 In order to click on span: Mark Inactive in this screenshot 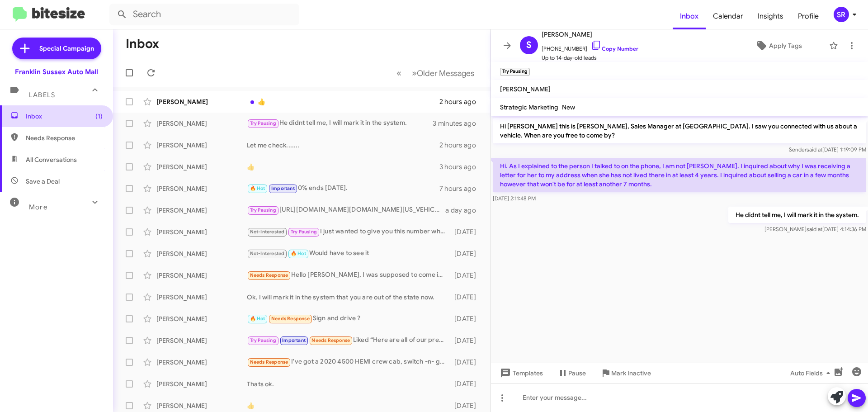, I will do `click(632, 373)`.